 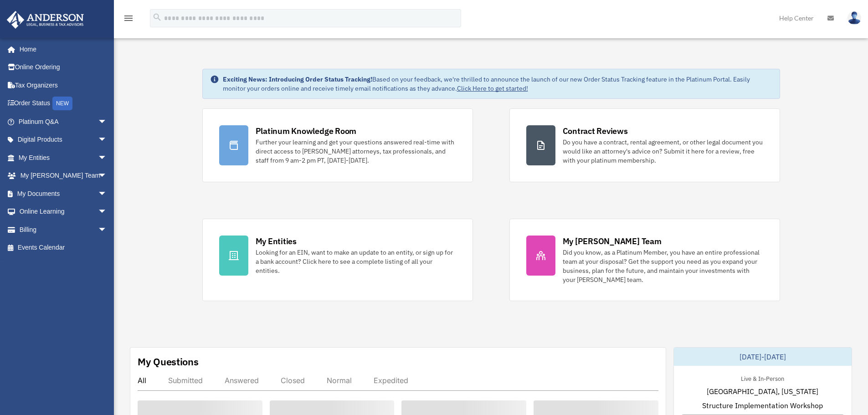 I want to click on div: Submitted, so click(x=186, y=380).